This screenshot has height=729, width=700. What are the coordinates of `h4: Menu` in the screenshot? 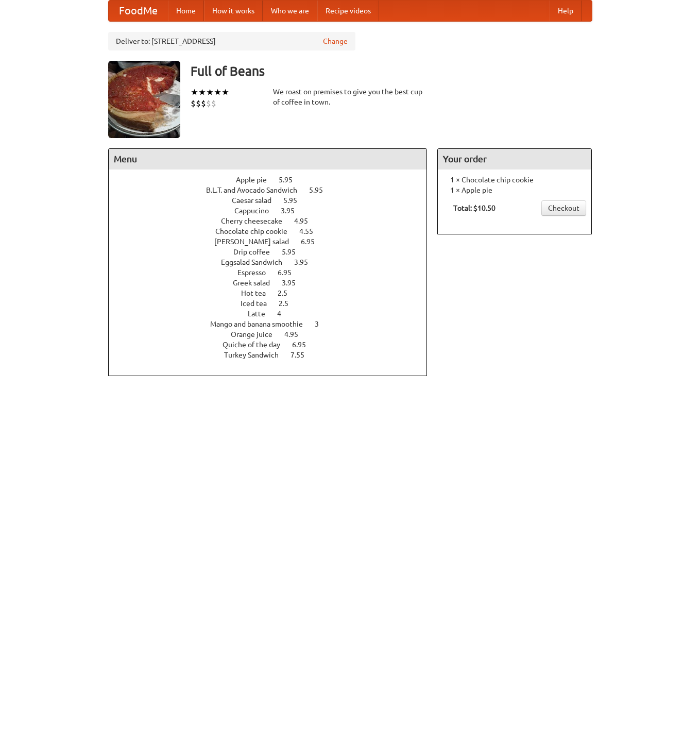 It's located at (268, 159).